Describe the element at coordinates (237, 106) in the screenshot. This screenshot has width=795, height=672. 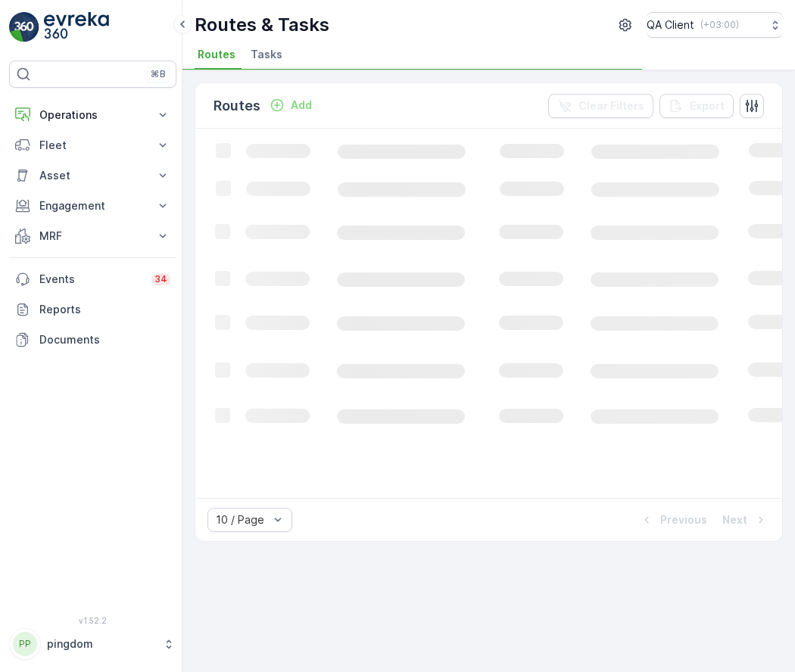
I see `p: Routes` at that location.